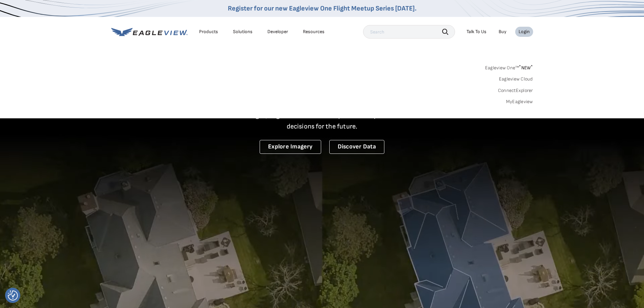 This screenshot has height=308, width=644. What do you see at coordinates (509, 67) in the screenshot?
I see `a: Eagleview One™*NEW*` at bounding box center [509, 67].